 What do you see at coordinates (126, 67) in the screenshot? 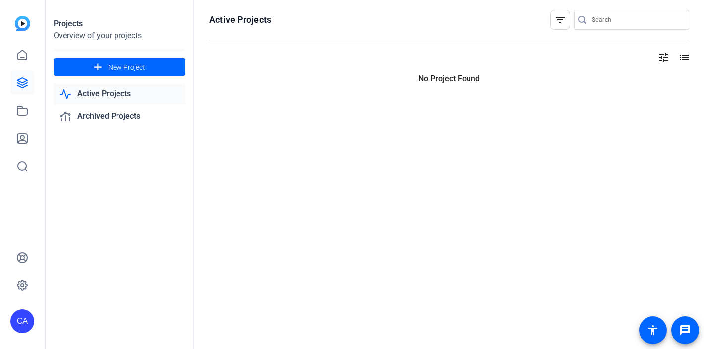
I see `span: New Project` at bounding box center [126, 67].